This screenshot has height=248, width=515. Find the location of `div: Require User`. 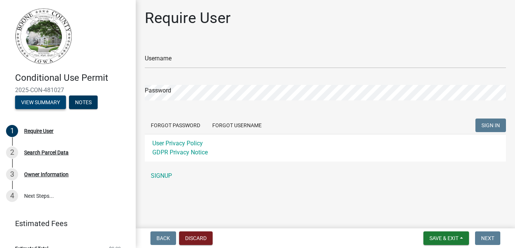

div: Require User is located at coordinates (39, 131).